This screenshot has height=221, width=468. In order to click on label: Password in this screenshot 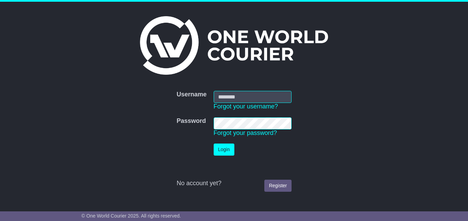, I will do `click(191, 121)`.